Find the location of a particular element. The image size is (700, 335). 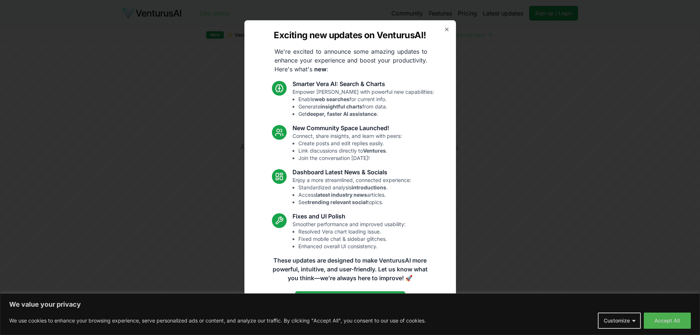

p: Enjoy a more streamlined, connected experience: is located at coordinates (352, 191).